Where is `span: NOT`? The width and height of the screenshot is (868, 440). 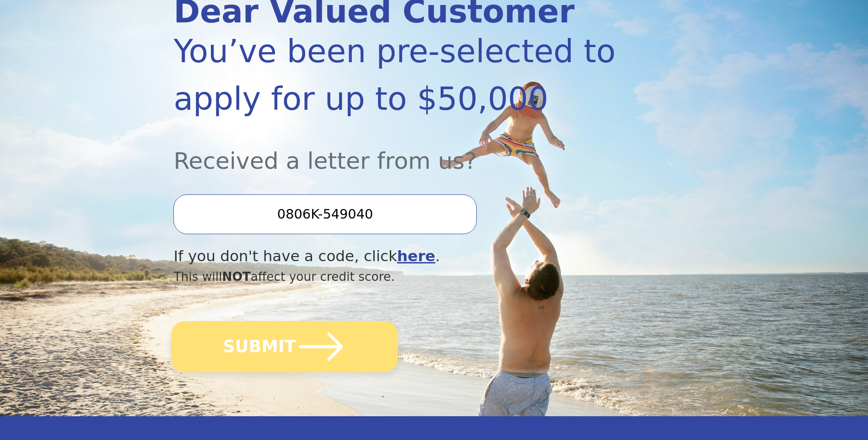
span: NOT is located at coordinates (236, 276).